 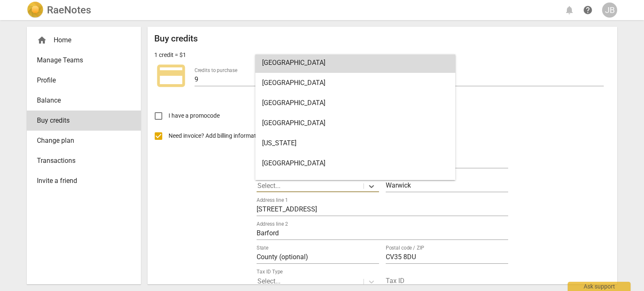 What do you see at coordinates (84, 101) in the screenshot?
I see `a: Balance` at bounding box center [84, 101].